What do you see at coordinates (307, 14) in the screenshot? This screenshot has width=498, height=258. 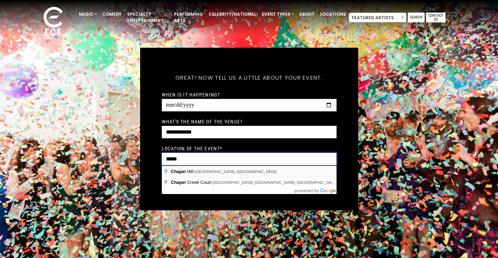 I see `a: About` at bounding box center [307, 14].